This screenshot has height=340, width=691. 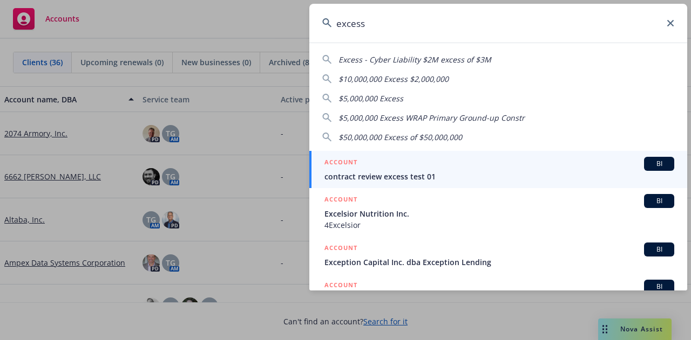 I want to click on span: $50,000,000 Excess of $50,000,000, so click(x=400, y=137).